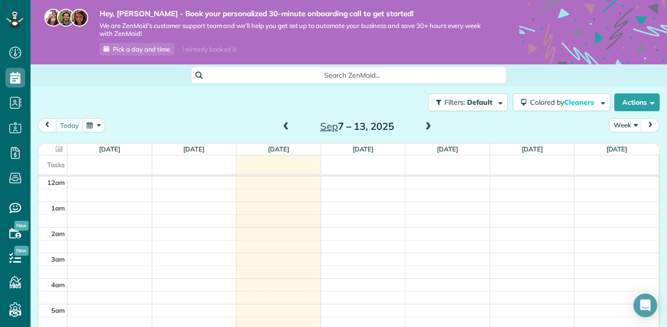 The width and height of the screenshot is (667, 327). I want to click on div: I already booked it, so click(209, 49).